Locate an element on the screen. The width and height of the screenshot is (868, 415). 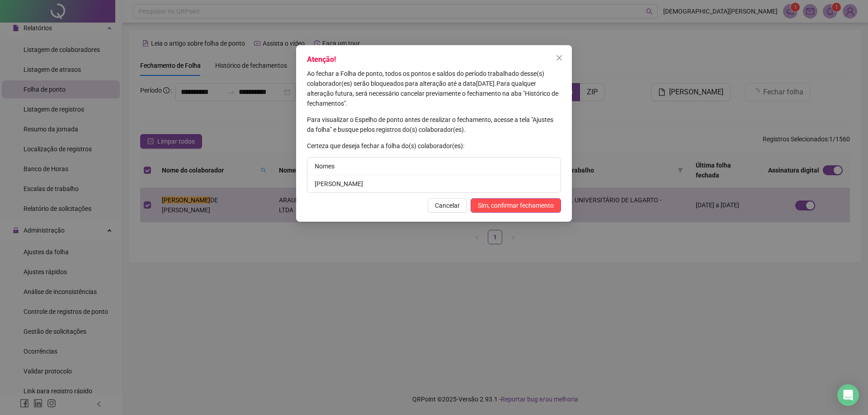
span: Cancelar is located at coordinates (447, 205).